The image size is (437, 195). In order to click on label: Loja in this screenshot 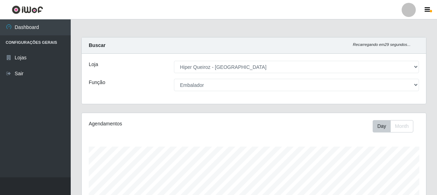, I will do `click(93, 64)`.